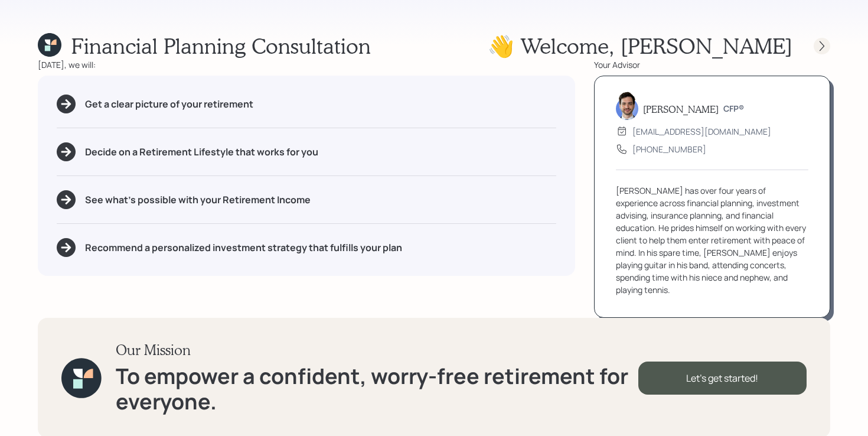 The image size is (868, 436). Describe the element at coordinates (722, 378) in the screenshot. I see `div: Let's get started!` at that location.